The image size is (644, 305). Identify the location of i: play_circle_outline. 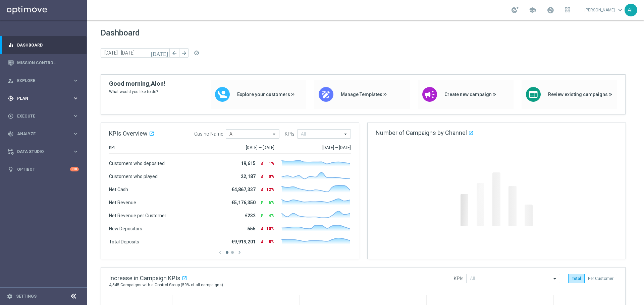
(11, 116).